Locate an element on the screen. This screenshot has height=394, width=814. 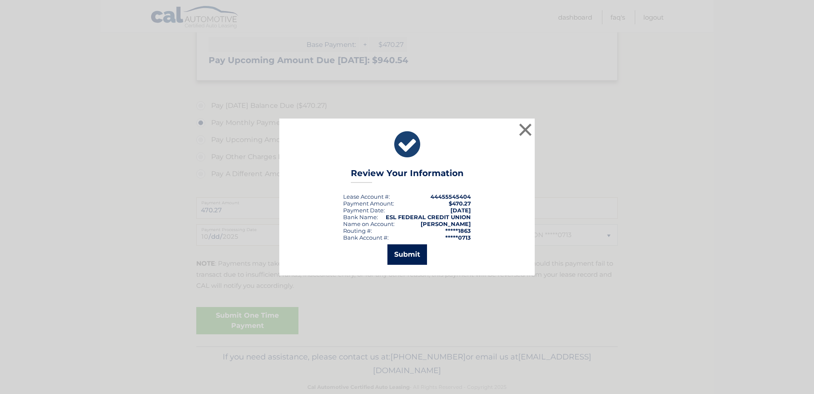
button: Submit is located at coordinates (407, 254).